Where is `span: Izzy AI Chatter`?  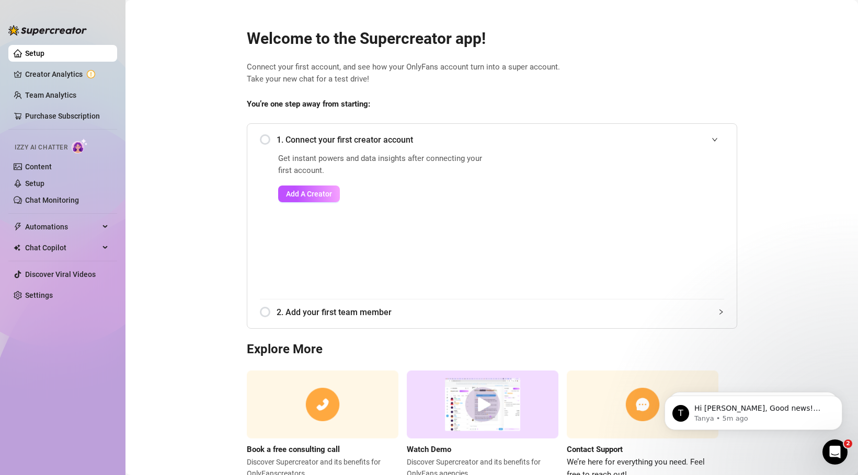
span: Izzy AI Chatter is located at coordinates (41, 147).